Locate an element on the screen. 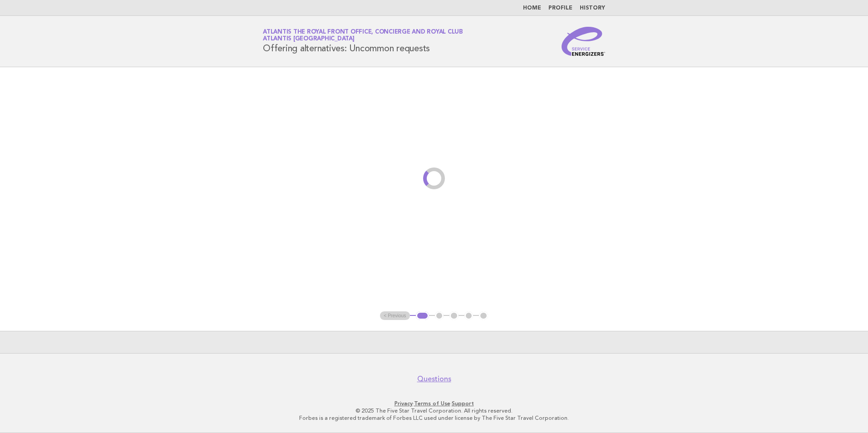 The width and height of the screenshot is (868, 433). h1: Offering alternatives: Uncommon requests is located at coordinates (363, 41).